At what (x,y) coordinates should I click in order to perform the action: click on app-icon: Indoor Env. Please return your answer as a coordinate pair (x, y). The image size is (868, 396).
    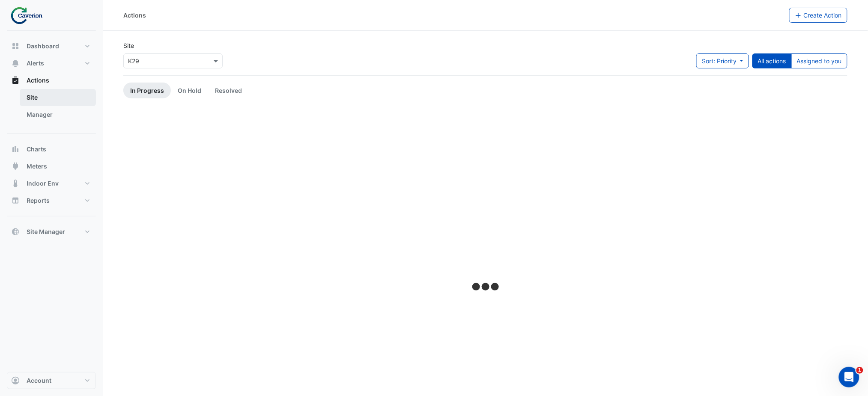
    Looking at the image, I should click on (15, 184).